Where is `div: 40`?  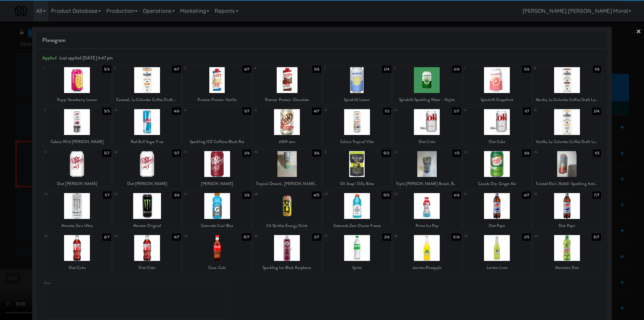 div: 40 is located at coordinates (550, 236).